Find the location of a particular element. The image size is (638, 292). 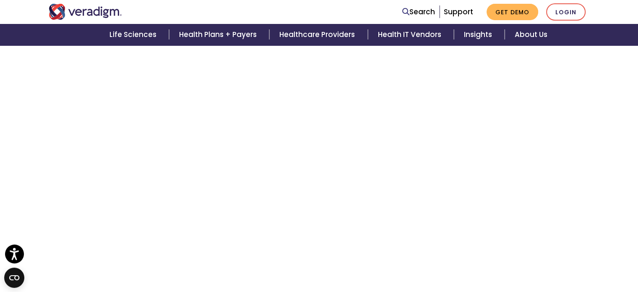

a: Health Plans + Payers is located at coordinates (219, 34).